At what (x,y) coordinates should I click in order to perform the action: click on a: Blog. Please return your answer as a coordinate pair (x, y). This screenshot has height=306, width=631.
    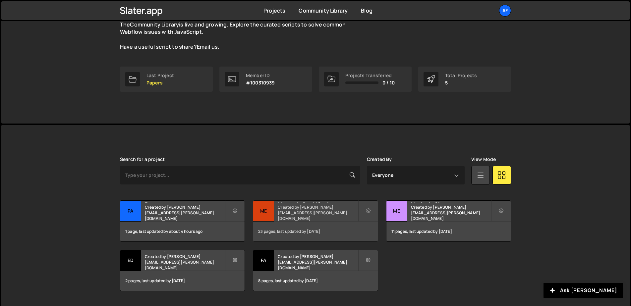
    Looking at the image, I should click on (366, 11).